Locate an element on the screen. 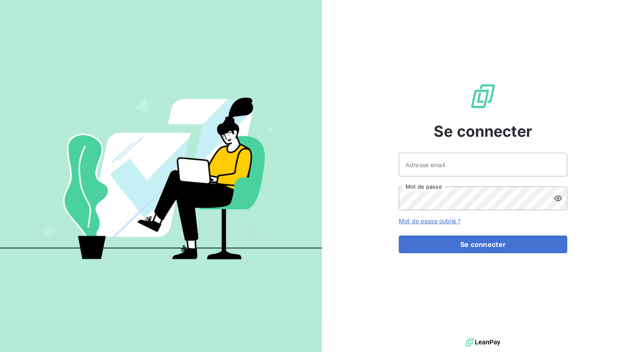  span: Se connecter is located at coordinates (483, 131).